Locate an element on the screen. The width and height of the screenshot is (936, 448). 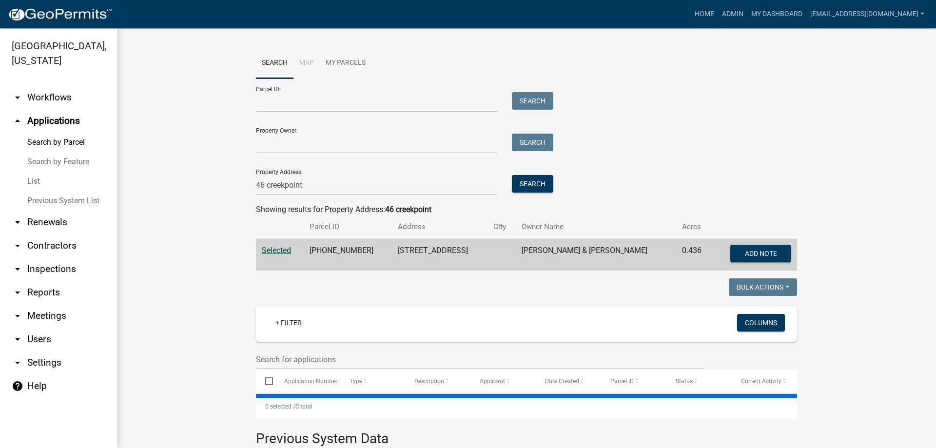
datatable-header-cell: Date Created is located at coordinates (569, 381).